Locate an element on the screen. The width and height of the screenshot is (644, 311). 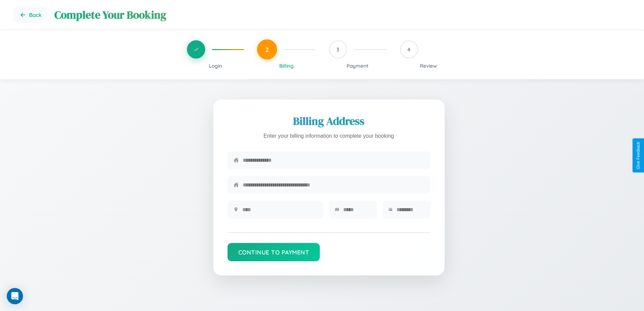
div: Open Intercom Messenger is located at coordinates (15, 297).